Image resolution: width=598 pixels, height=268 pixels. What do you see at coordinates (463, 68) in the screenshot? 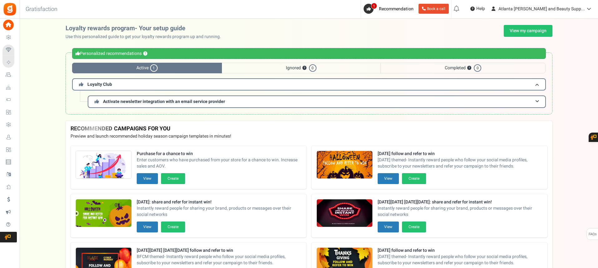
I see `span: Completed` at bounding box center [463, 68].